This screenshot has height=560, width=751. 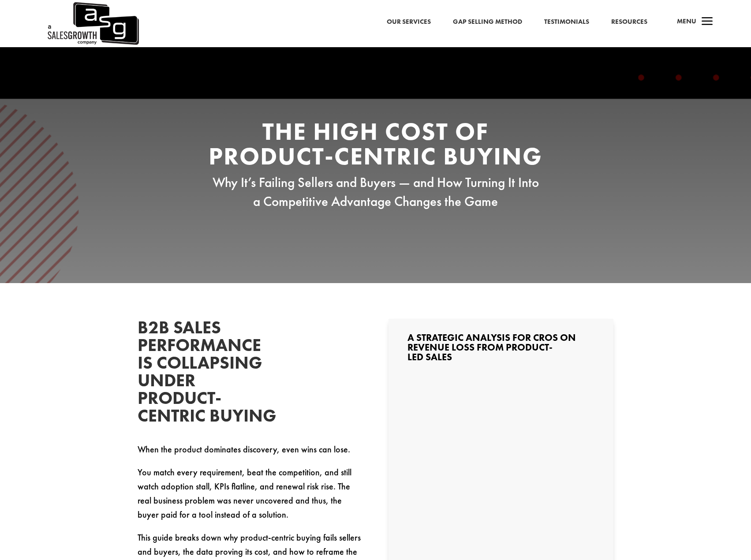 I want to click on p: When the product dominates discovery, even wins can lose., so click(x=250, y=454).